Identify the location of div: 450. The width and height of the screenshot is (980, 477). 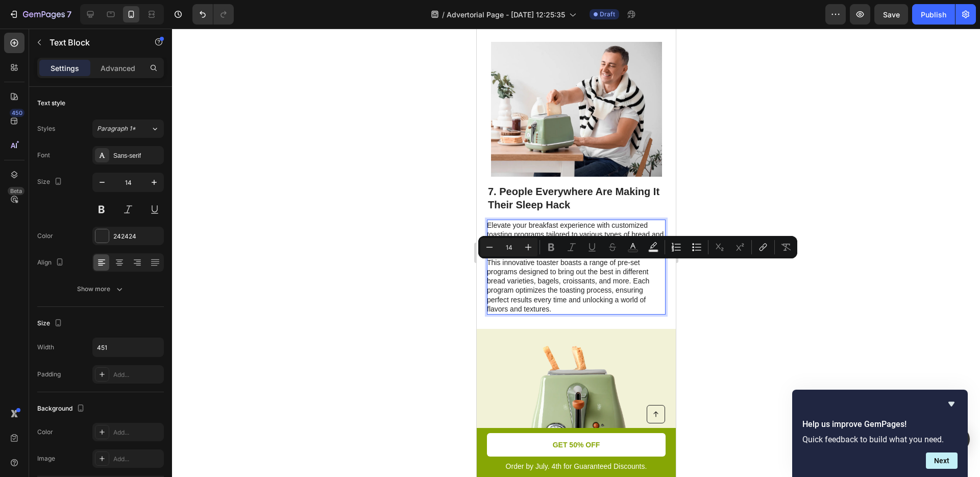
(17, 112).